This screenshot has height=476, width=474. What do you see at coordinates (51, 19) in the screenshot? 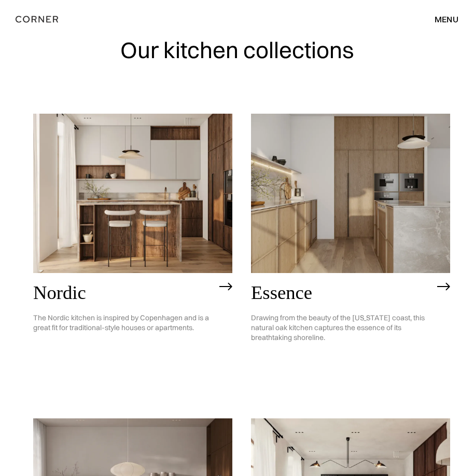
I see `a: home` at bounding box center [51, 19].